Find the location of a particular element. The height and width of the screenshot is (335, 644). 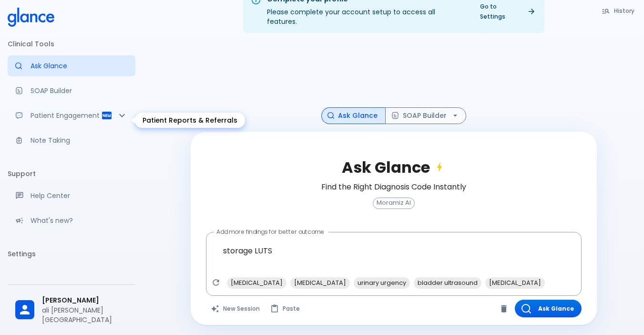

a: Advanced note-taking is located at coordinates (72, 140).